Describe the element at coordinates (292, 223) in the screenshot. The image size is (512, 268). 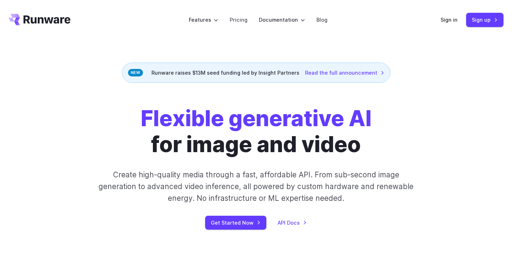
I see `a: API Docs` at that location.